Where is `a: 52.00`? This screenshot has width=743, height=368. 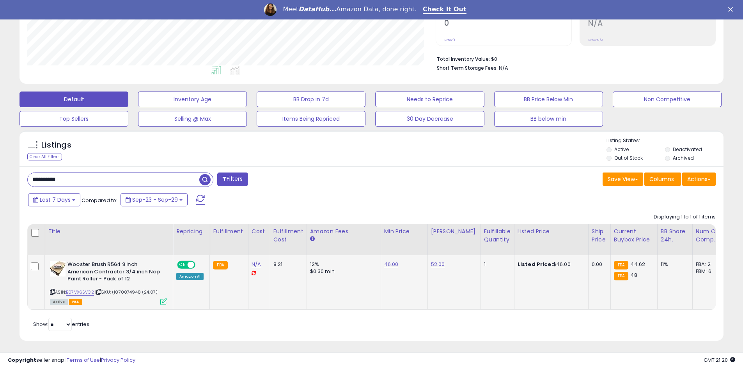
a: 52.00 is located at coordinates (438, 265).